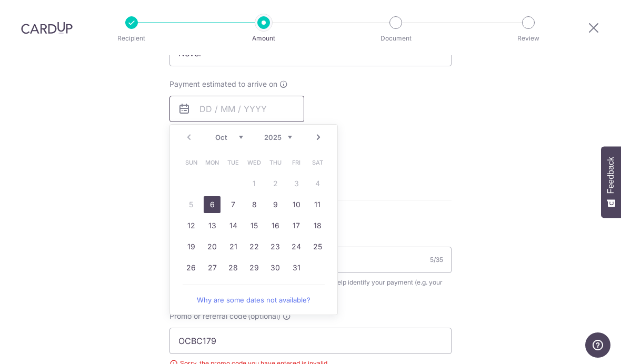  I want to click on a: 9, so click(275, 205).